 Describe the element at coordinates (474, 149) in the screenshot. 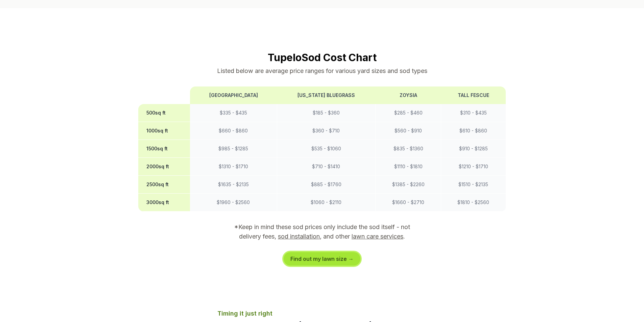

I see `td: $ 910 - $ 1285` at that location.